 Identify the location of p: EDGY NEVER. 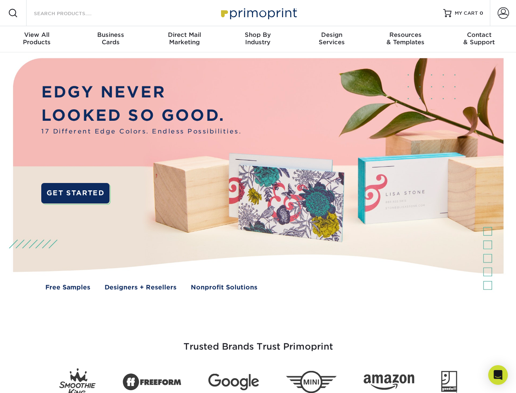
(141, 92).